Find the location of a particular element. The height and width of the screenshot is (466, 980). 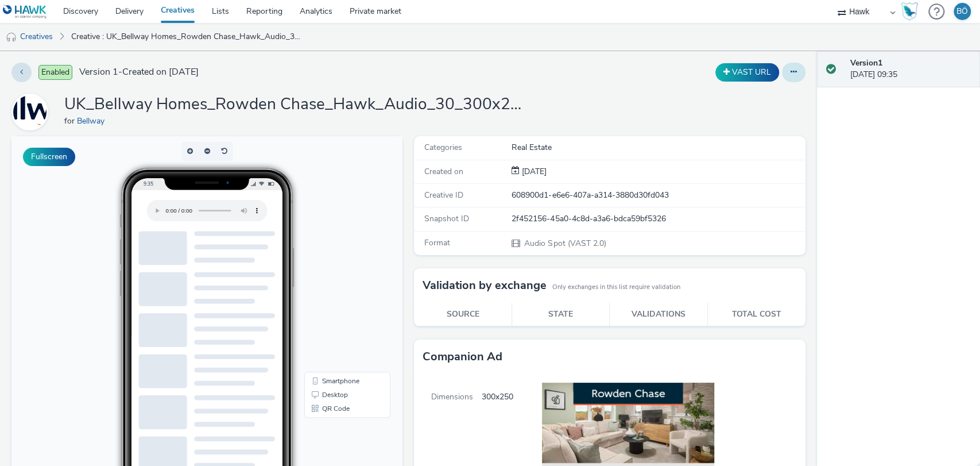

span: Creative ID is located at coordinates (444, 195).